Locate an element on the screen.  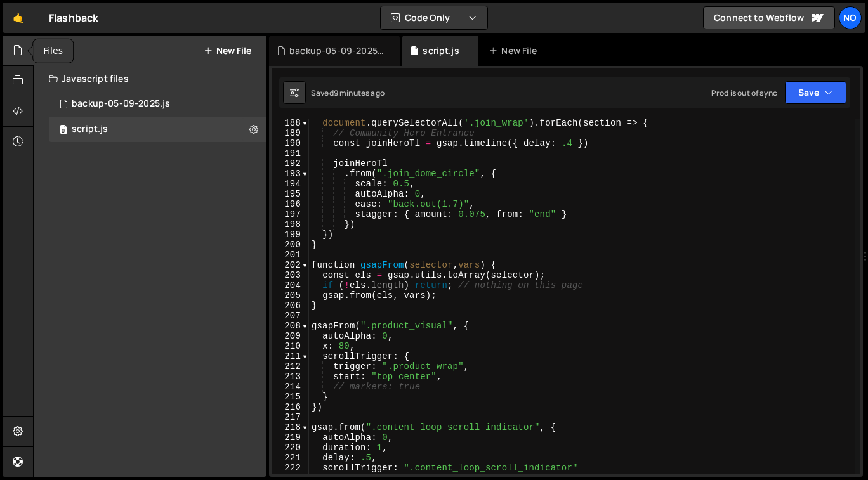
div: New File is located at coordinates (515, 51).